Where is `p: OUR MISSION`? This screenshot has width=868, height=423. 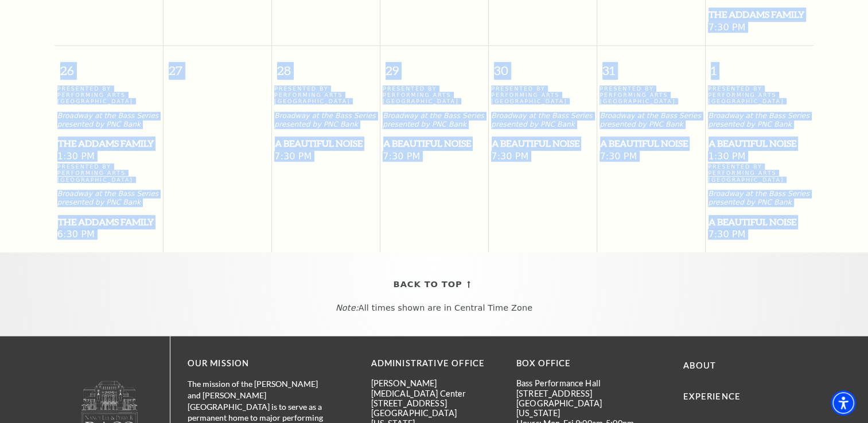 p: OUR MISSION is located at coordinates (259, 364).